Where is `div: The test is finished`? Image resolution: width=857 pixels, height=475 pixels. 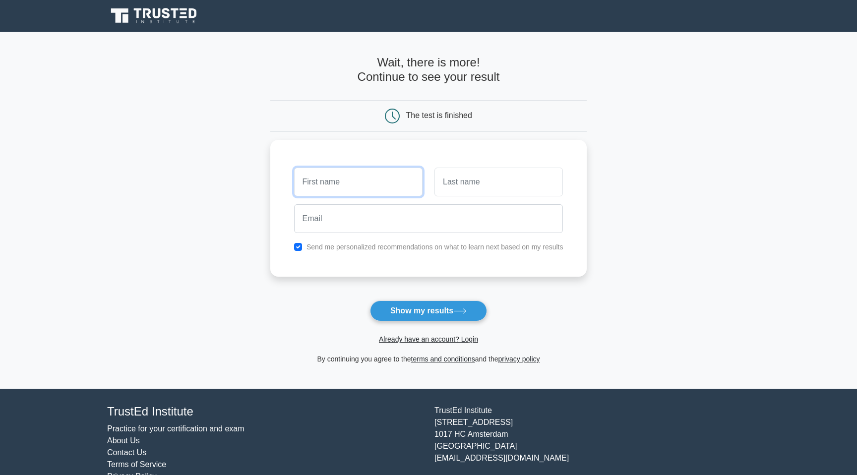
div: The test is finished is located at coordinates (439, 115).